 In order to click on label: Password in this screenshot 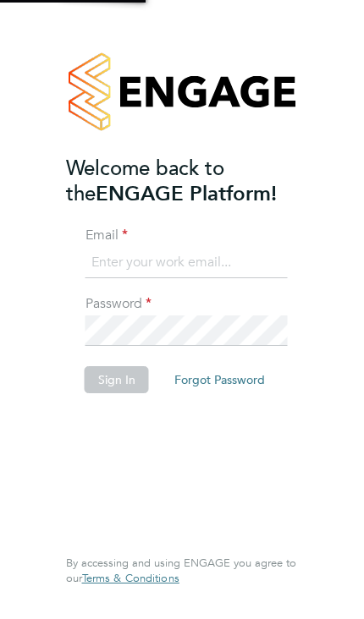, I will do `click(119, 304)`.